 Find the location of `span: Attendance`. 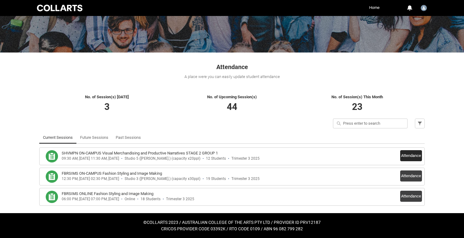

span: Attendance is located at coordinates (232, 67).